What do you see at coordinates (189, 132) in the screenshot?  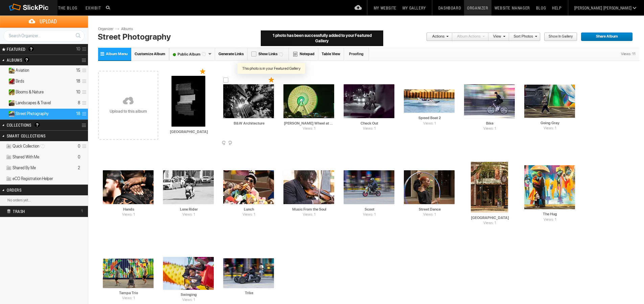 I see `input: Boston University` at bounding box center [189, 132].